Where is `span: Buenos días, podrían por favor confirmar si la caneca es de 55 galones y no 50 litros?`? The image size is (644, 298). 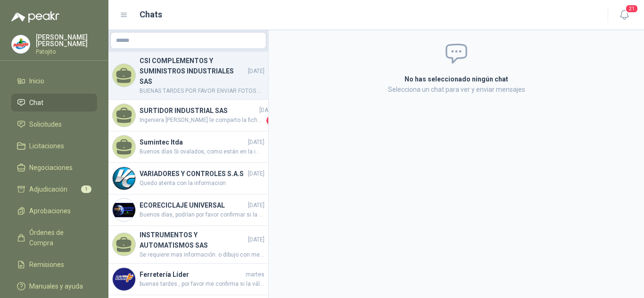 span: Buenos días, podrían por favor confirmar si la caneca es de 55 galones y no 50 litros? is located at coordinates (202, 215).